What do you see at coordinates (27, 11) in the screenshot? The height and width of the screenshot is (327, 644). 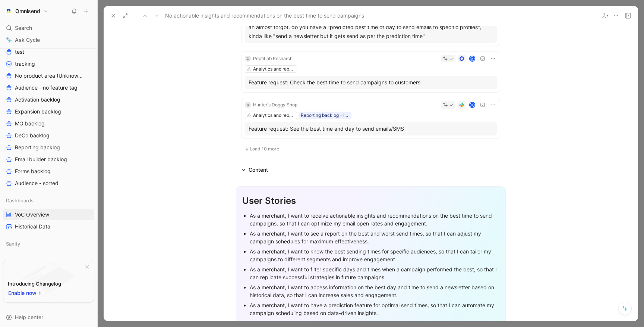 I see `button: OmnisendOmnisend` at bounding box center [27, 11].